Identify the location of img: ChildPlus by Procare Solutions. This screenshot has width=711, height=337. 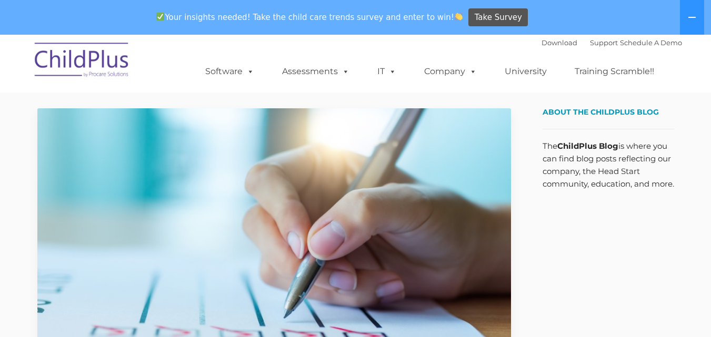
(82, 62).